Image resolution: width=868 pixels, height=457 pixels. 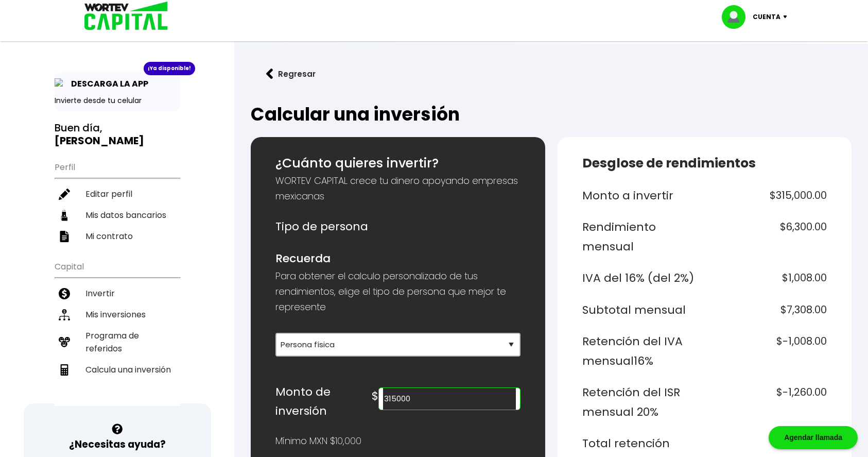 I want to click on li: Mi contrato, so click(x=117, y=236).